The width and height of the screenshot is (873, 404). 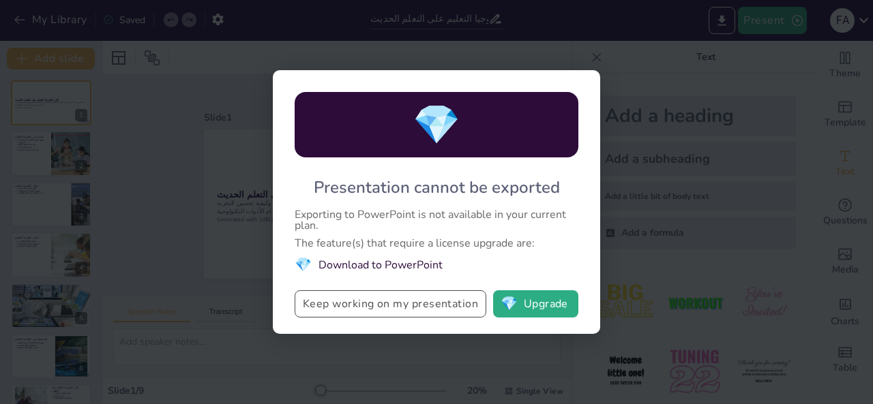 I want to click on button: Keep working on my presentation, so click(x=390, y=304).